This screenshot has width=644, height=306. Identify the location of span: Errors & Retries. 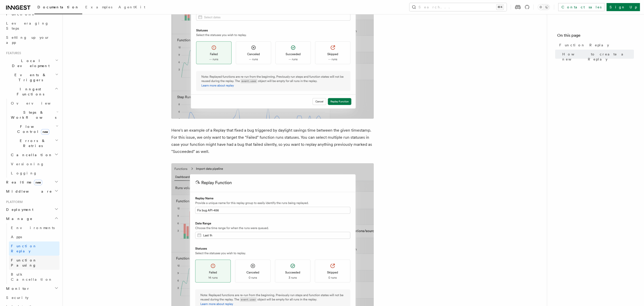
(32, 143).